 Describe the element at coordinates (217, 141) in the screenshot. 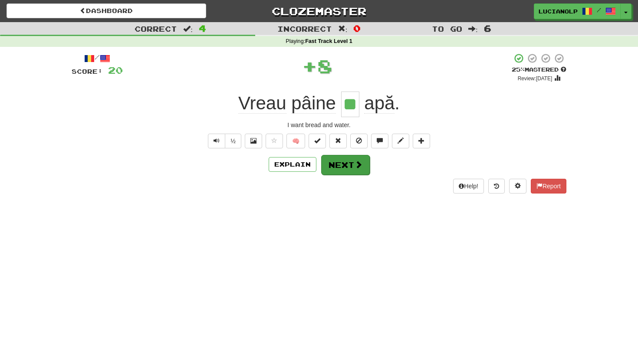

I see `button: Play sentence audio (ctl+space)` at that location.